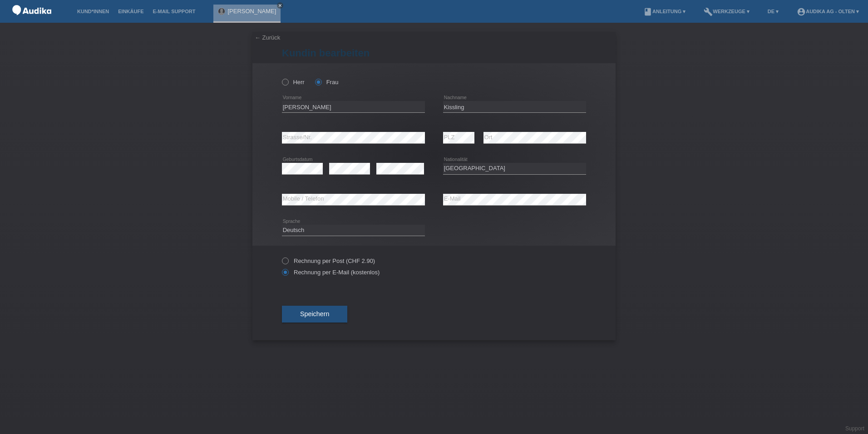 The width and height of the screenshot is (868, 434). Describe the element at coordinates (331, 272) in the screenshot. I see `label: Rechnung per E-Mail (kostenlos)` at that location.